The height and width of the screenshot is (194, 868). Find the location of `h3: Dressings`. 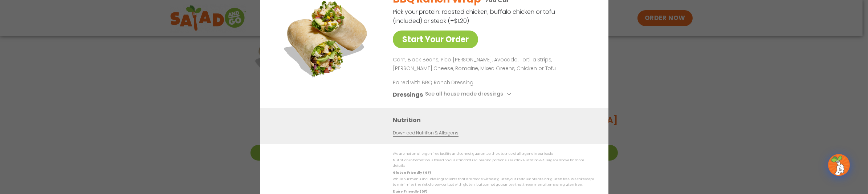

h3: Dressings is located at coordinates (408, 94).